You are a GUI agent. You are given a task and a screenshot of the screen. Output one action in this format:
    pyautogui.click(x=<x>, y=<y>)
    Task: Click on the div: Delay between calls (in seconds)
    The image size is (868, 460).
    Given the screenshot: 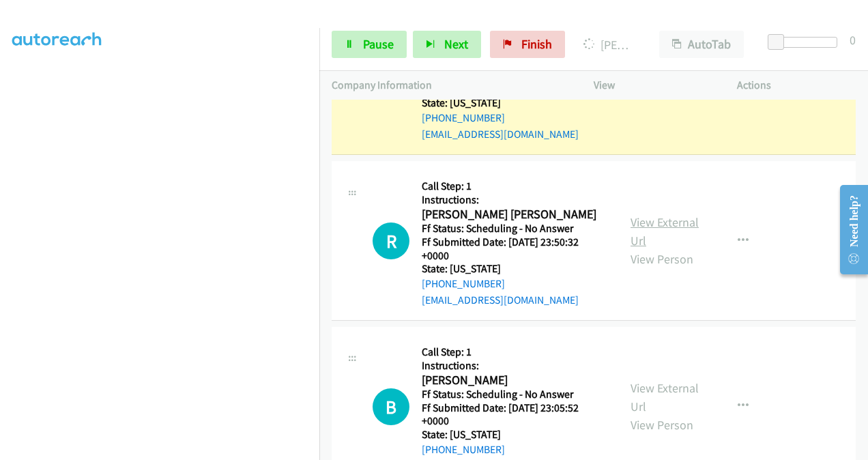 What is the action you would take?
    pyautogui.click(x=806, y=42)
    